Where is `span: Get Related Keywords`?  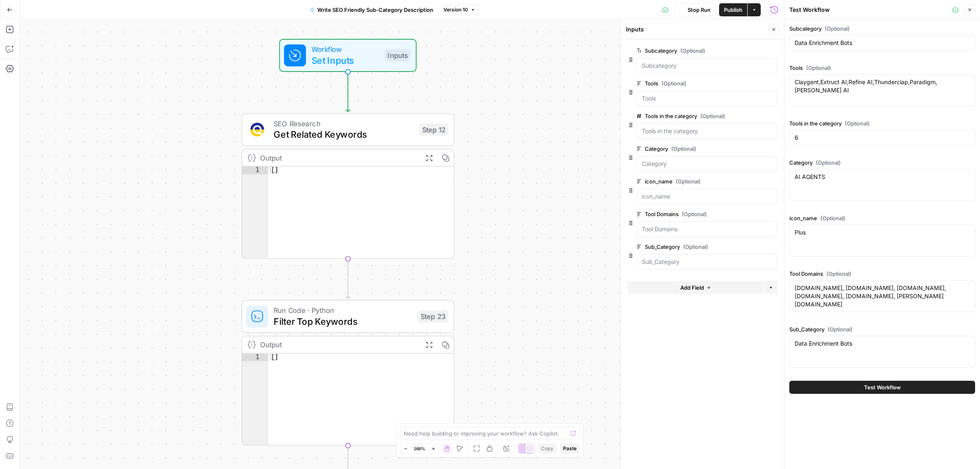
span: Get Related Keywords is located at coordinates (343, 134).